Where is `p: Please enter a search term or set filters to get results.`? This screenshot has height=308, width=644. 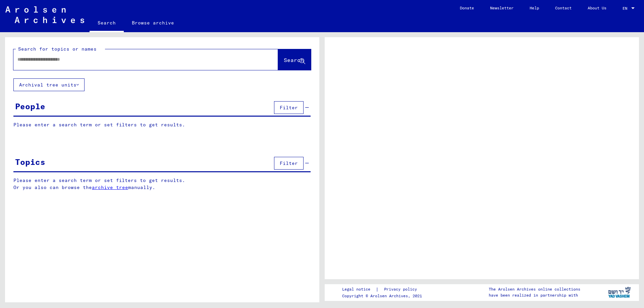
p: Please enter a search term or set filters to get results. is located at coordinates (162, 125).